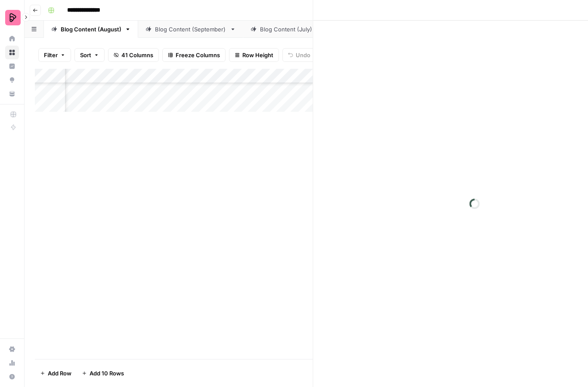 This screenshot has width=588, height=387. I want to click on span: 41 Columns, so click(137, 55).